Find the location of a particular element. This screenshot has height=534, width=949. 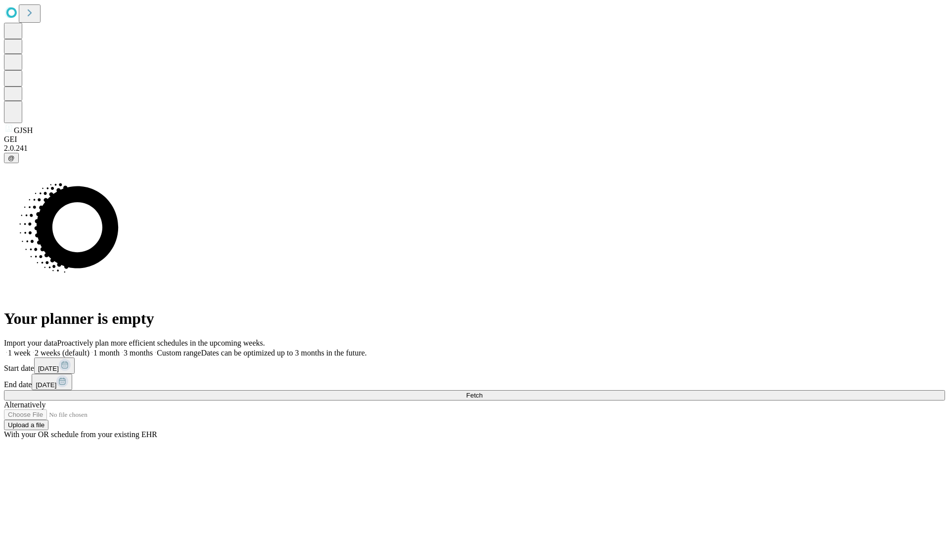

span: GJSH is located at coordinates (23, 130).